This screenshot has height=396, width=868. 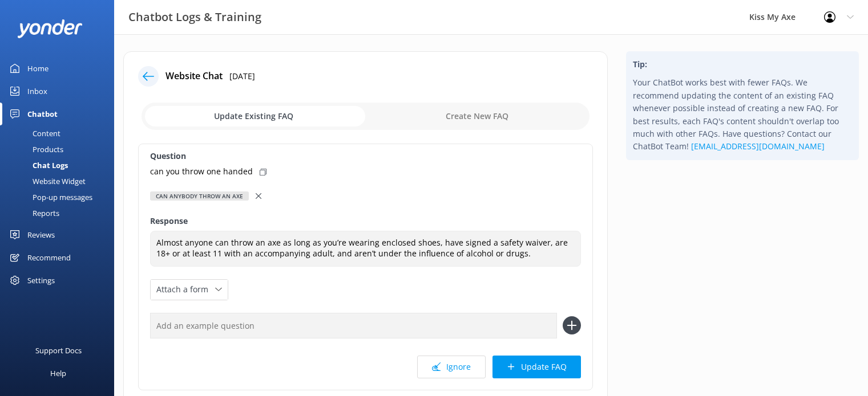 I want to click on div: Reports, so click(x=33, y=213).